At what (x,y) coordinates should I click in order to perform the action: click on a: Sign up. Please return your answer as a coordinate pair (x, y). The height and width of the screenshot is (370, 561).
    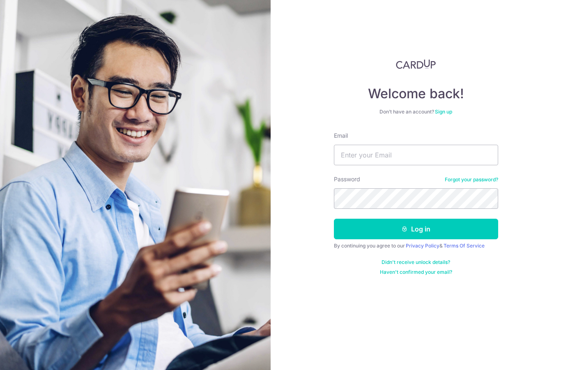
    Looking at the image, I should click on (444, 111).